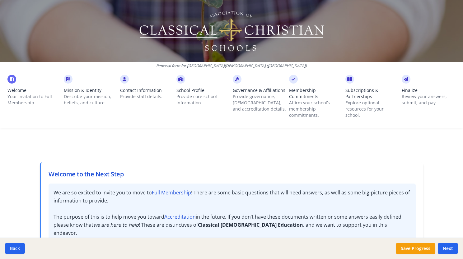 Image resolution: width=463 pixels, height=259 pixels. I want to click on span: Mission & Identity, so click(91, 91).